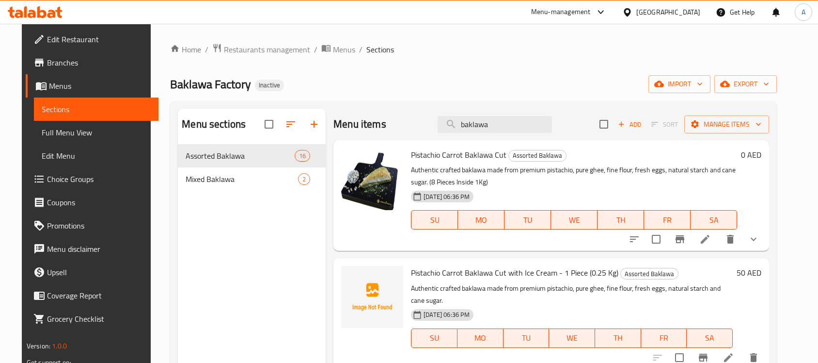  Describe the element at coordinates (96, 109) in the screenshot. I see `a: Sections` at that location.